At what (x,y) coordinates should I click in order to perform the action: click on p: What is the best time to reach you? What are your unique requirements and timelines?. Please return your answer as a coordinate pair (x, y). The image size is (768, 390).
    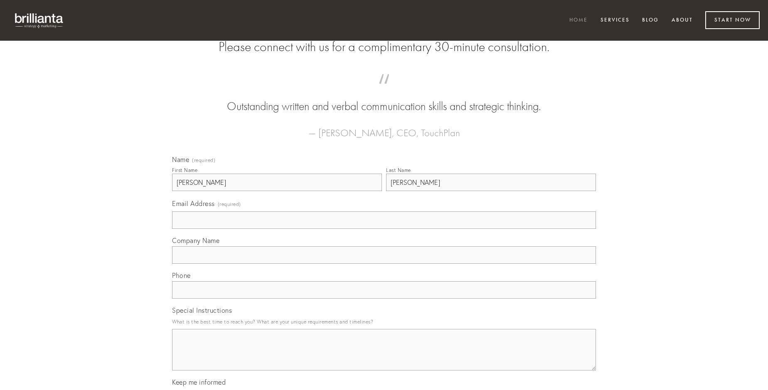
    Looking at the image, I should click on (384, 322).